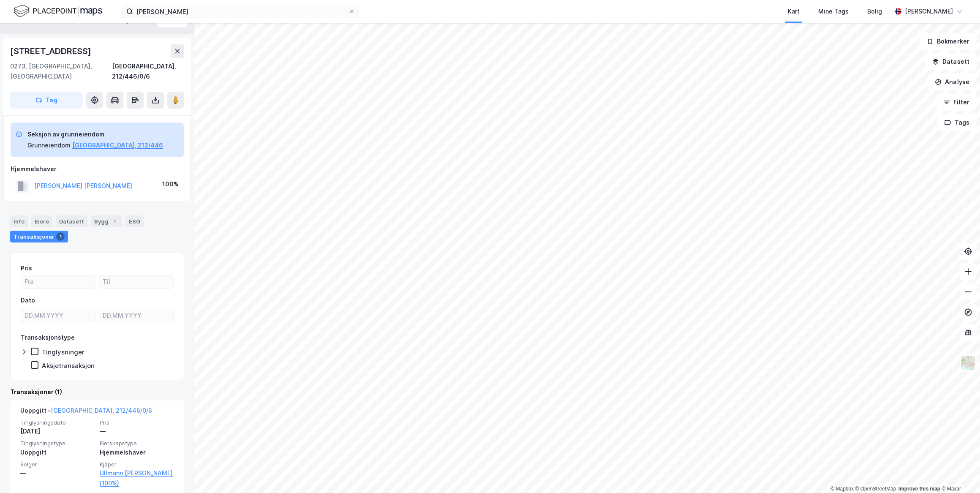  Describe the element at coordinates (58, 464) in the screenshot. I see `span: Selger` at that location.